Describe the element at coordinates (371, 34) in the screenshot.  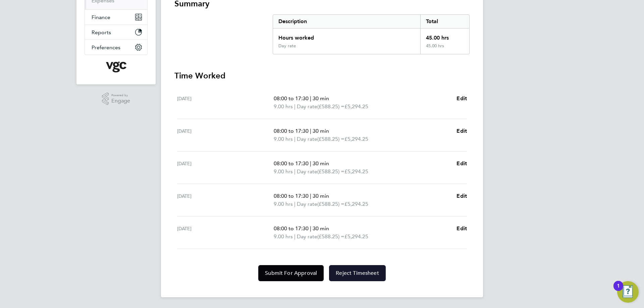
I see `div: Summary` at that location.